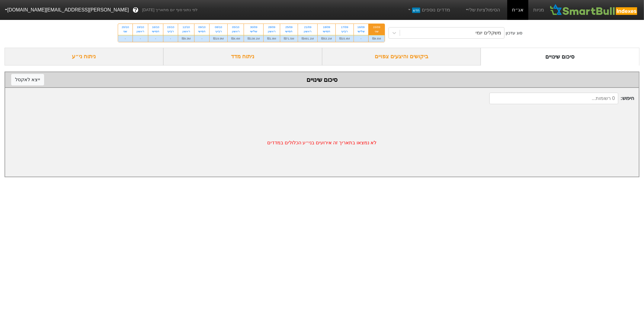  Describe the element at coordinates (236, 38) in the screenshot. I see `div: ₪4.4M` at that location.